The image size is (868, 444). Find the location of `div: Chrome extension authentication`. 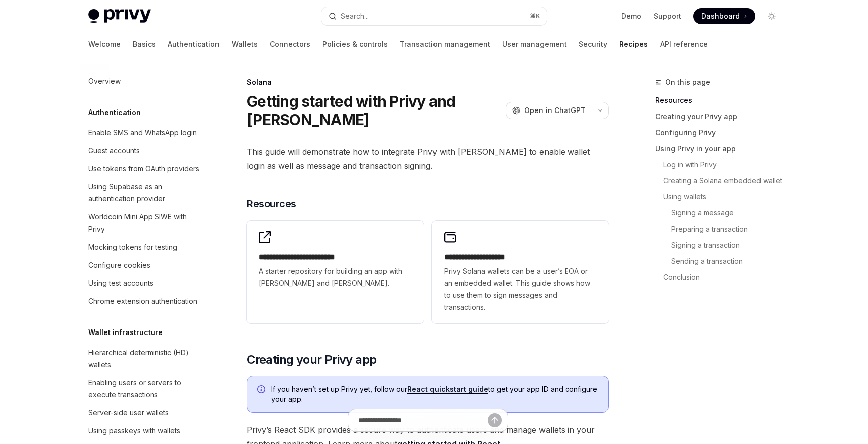

div: Chrome extension authentication is located at coordinates (142, 302).